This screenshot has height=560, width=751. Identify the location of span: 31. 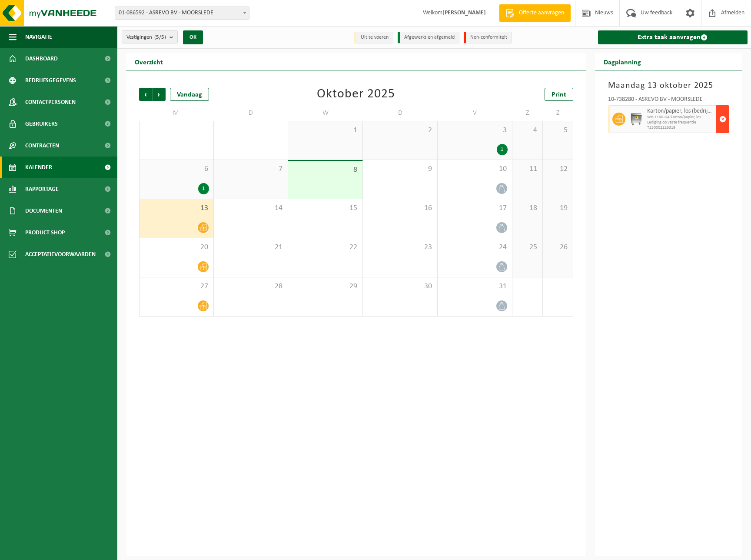
(475, 287).